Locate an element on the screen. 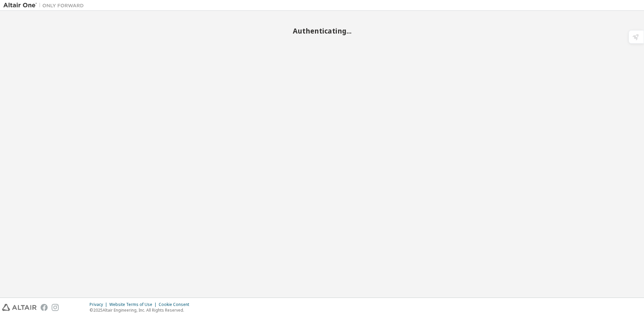  h2: Authenticating... is located at coordinates (322, 31).